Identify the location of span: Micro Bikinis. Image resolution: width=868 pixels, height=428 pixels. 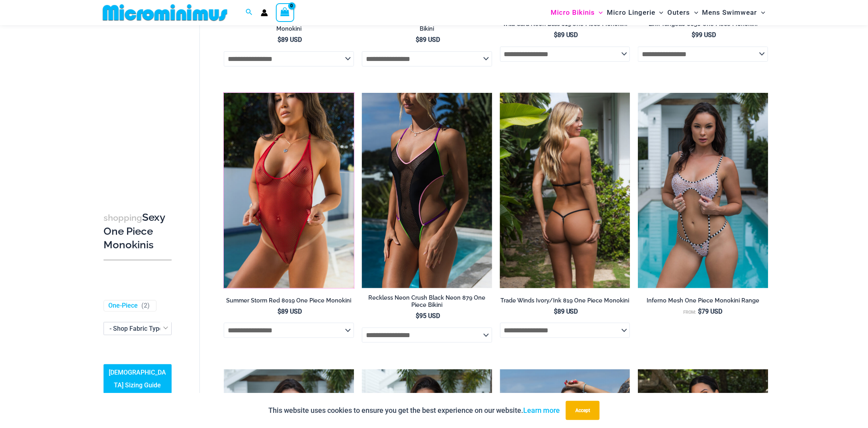
(573, 12).